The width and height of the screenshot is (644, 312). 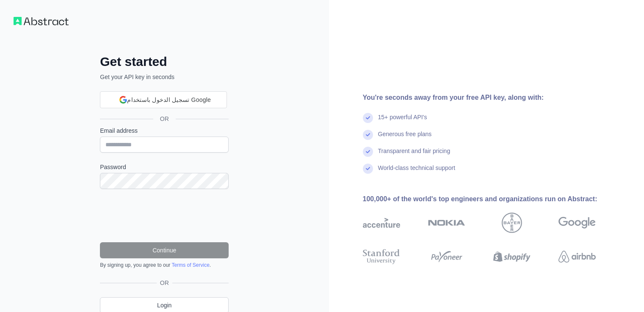 What do you see at coordinates (493, 199) in the screenshot?
I see `div: 100,000+ of the world's top engineers and organizations run on Abstract:` at bounding box center [493, 199].